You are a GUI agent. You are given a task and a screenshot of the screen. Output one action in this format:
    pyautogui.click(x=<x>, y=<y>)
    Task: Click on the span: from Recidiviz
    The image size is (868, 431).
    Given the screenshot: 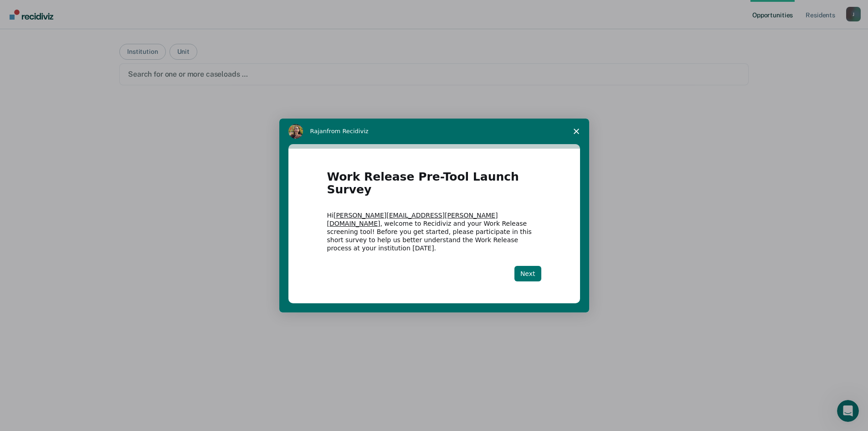 What is the action you would take?
    pyautogui.click(x=348, y=131)
    